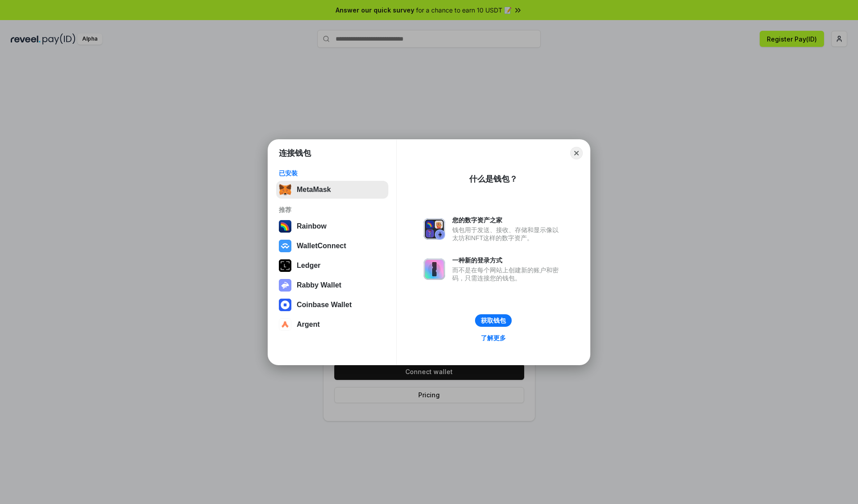  I want to click on div: Coinbase Wallet, so click(324, 305).